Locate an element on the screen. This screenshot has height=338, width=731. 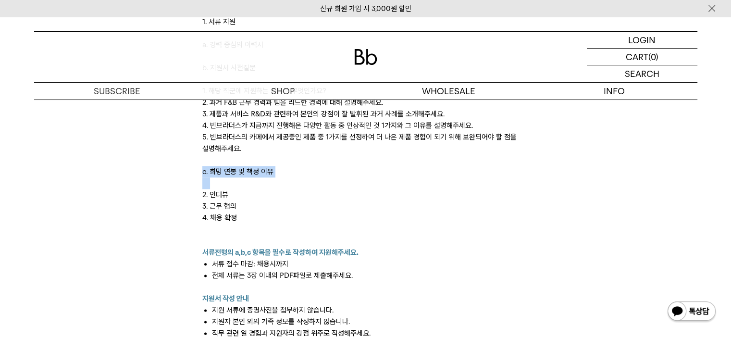
a: 신규 회원 가입 시 3,000원 할인 is located at coordinates (366, 9).